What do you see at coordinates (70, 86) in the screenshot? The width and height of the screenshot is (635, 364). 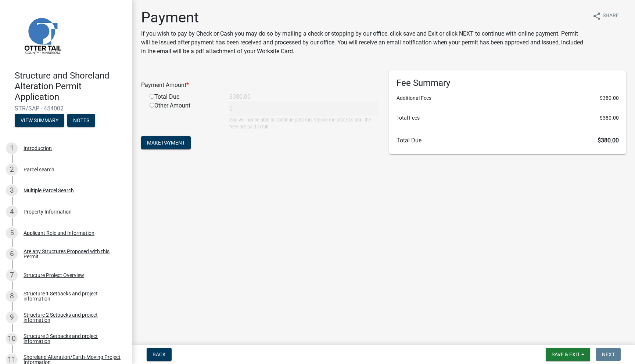 I see `h4: Structure and Shoreland Alteration Permit Application` at bounding box center [70, 86].